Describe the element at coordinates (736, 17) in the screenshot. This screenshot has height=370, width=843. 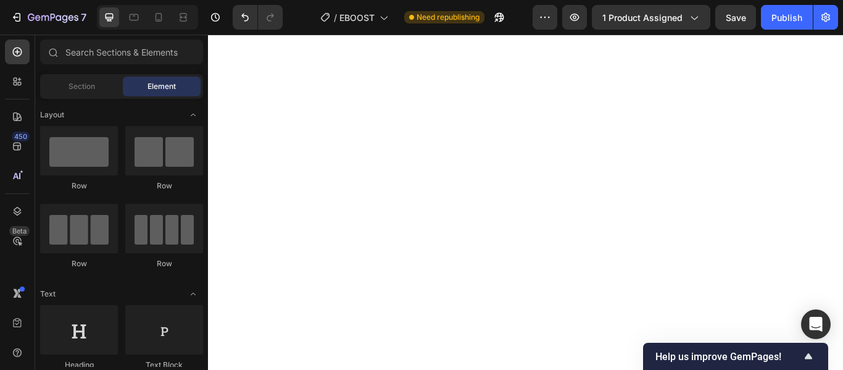
I see `span: Save` at that location.